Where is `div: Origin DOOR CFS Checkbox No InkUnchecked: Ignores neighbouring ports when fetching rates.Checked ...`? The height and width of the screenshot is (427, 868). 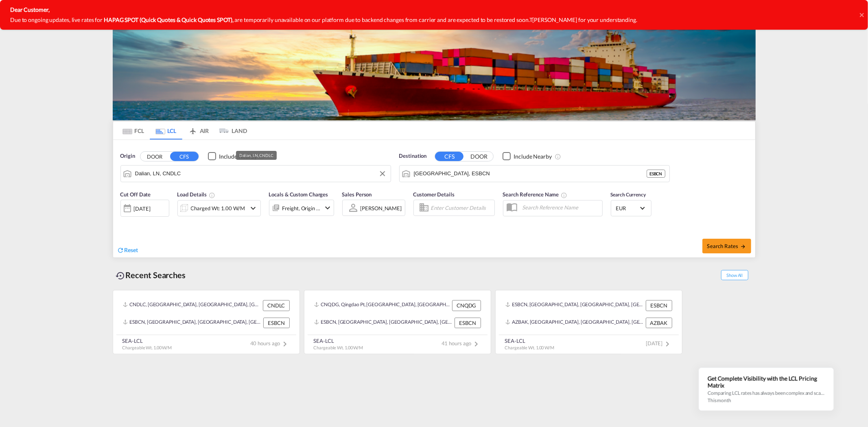
div: Origin DOOR CFS Checkbox No InkUnchecked: Ignores neighbouring ports when fetching rates.Checked ... is located at coordinates (434, 199).